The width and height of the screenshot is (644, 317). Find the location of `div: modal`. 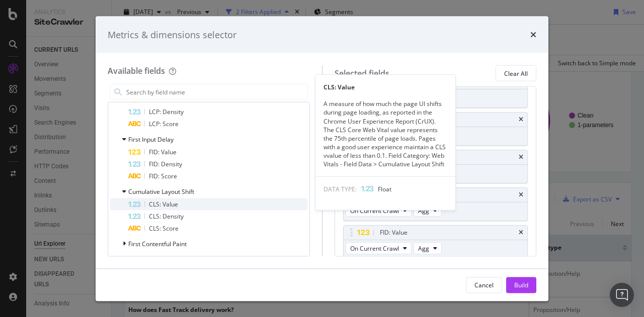

div: modal is located at coordinates (322, 158).